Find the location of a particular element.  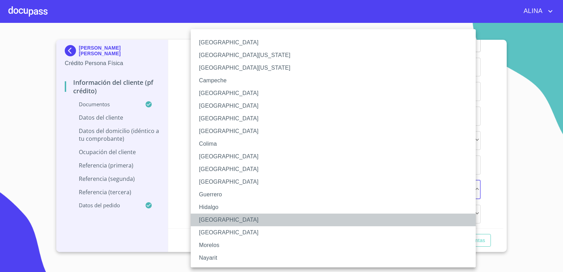

li: Campeche is located at coordinates (336, 81).